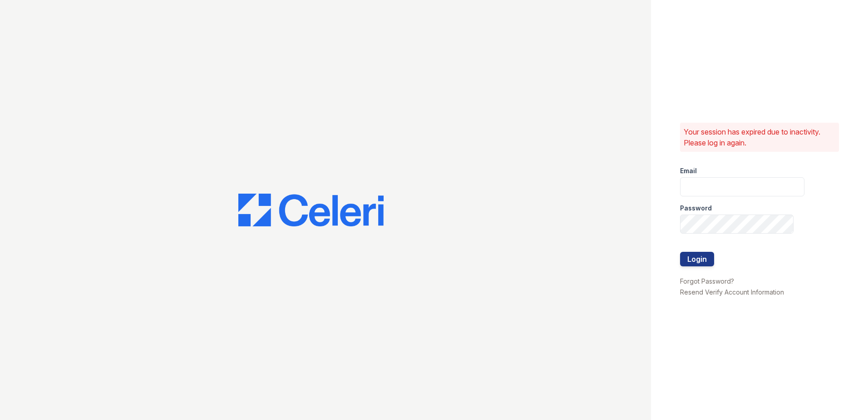 The width and height of the screenshot is (868, 420). Describe the element at coordinates (697, 259) in the screenshot. I see `button: Login` at that location.